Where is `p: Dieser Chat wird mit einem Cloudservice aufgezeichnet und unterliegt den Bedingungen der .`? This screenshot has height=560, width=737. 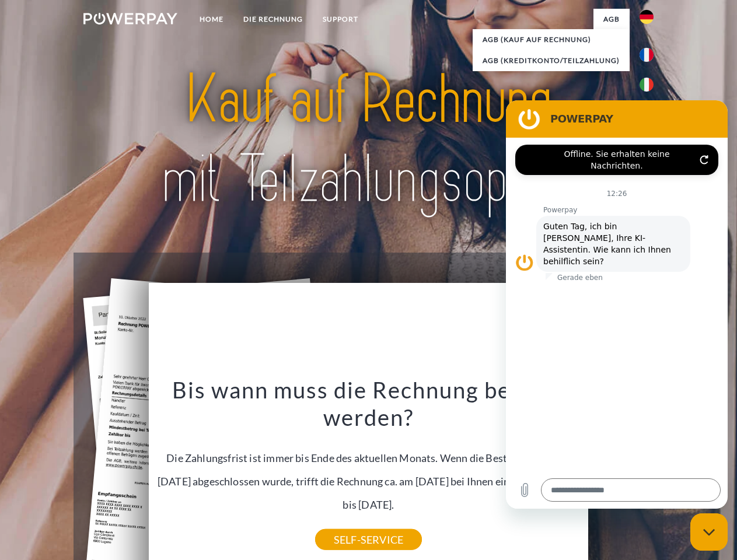 p: Dieser Chat wird mit einem Cloudservice aufgezeichnet und unterliegt den Bedingungen der . is located at coordinates (111, 60).